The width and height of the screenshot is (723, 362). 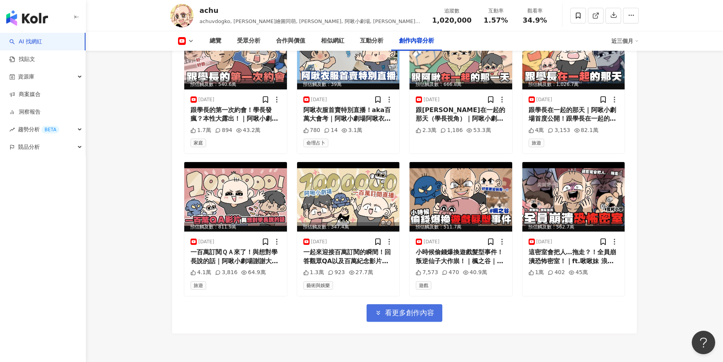 What do you see at coordinates (235, 84) in the screenshot?
I see `div: 預估觸及數：540.6萬` at bounding box center [235, 84].